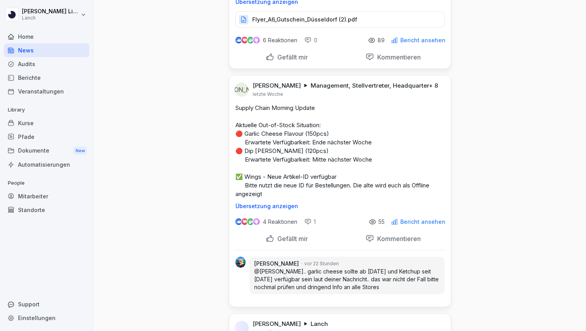  What do you see at coordinates (47, 151) in the screenshot?
I see `a: DokumenteNew` at bounding box center [47, 151].